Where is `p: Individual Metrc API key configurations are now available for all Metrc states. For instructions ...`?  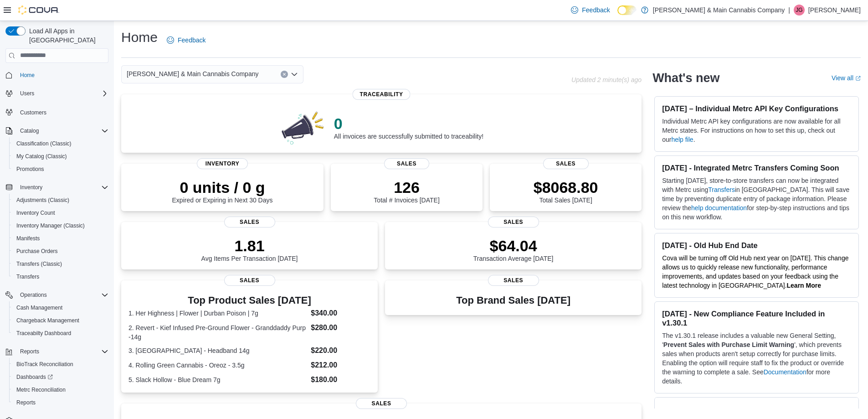
p: Individual Metrc API key configurations are now available for all Metrc states. For instructions ... is located at coordinates (756, 130).